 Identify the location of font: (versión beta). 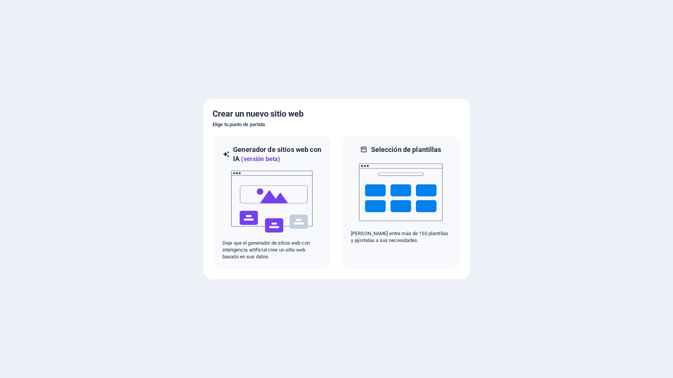
(260, 159).